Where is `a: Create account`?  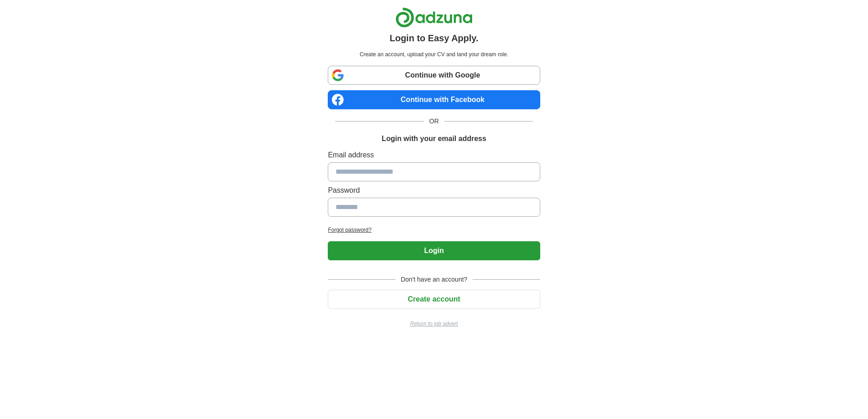
a: Create account is located at coordinates (434, 299).